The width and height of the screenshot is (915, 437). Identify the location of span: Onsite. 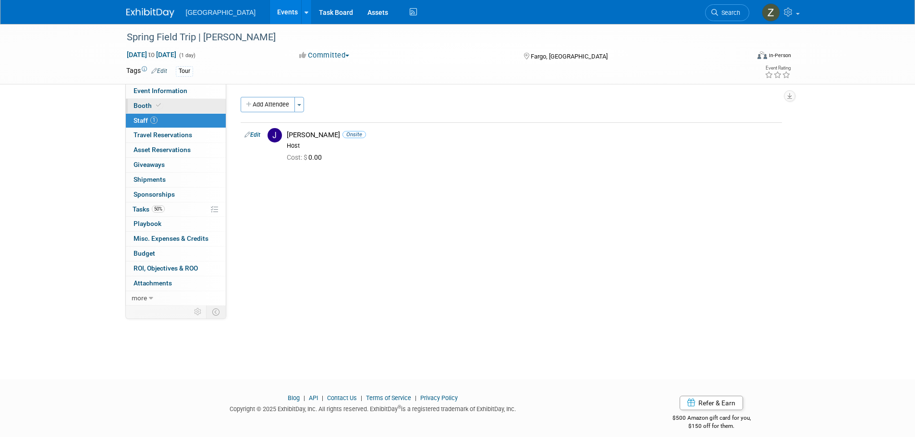
(354, 134).